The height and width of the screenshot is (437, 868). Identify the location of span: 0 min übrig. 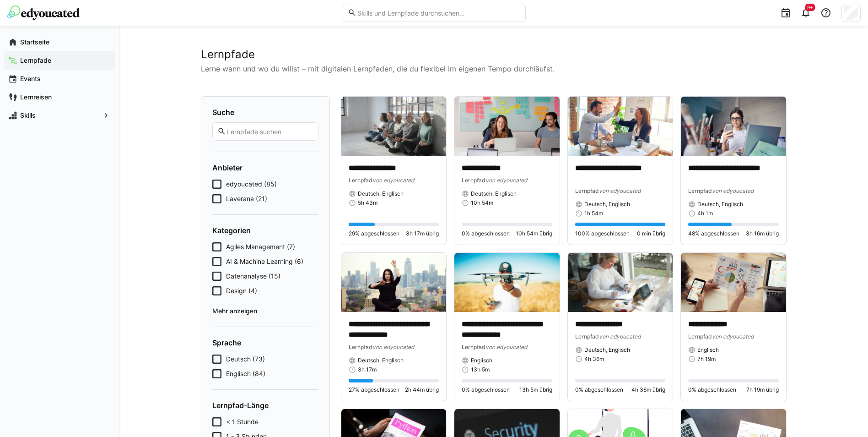
(651, 234).